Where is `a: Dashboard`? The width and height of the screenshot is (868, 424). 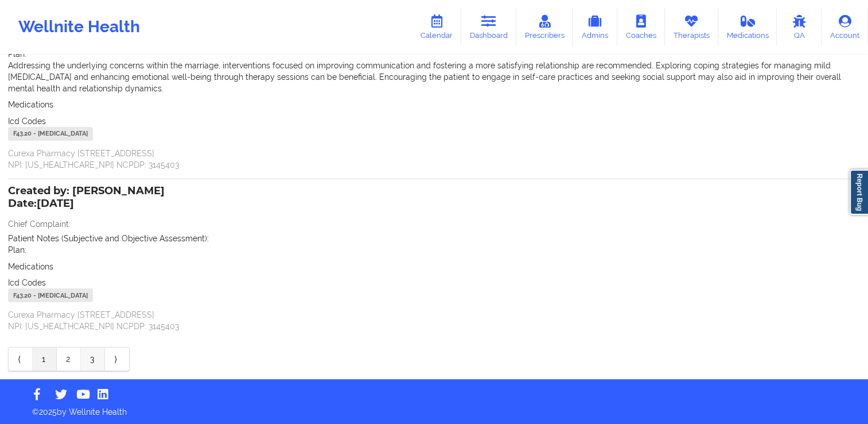 a: Dashboard is located at coordinates (489, 27).